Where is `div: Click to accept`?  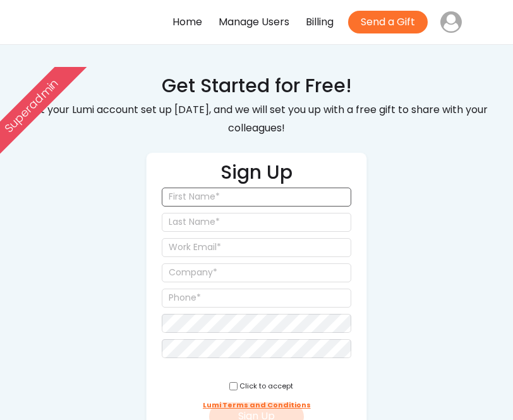 div: Click to accept is located at coordinates (266, 386).